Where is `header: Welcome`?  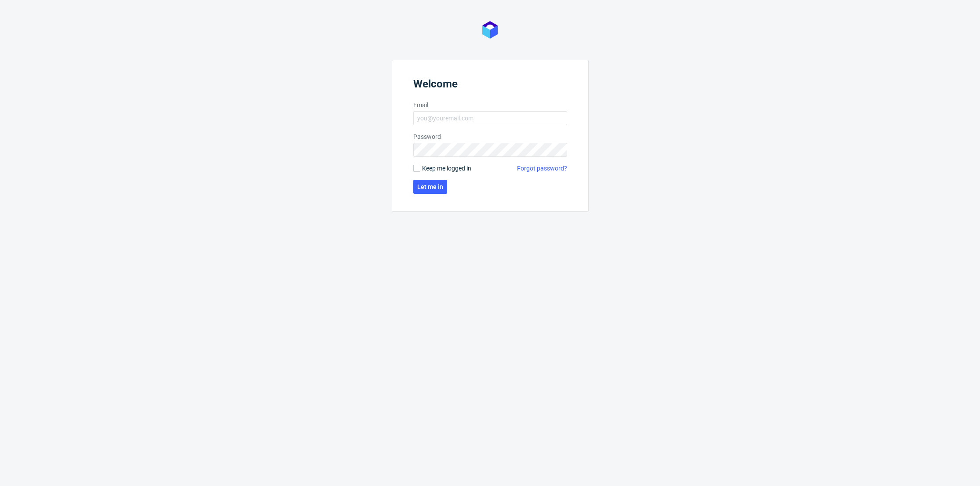 header: Welcome is located at coordinates (490, 85).